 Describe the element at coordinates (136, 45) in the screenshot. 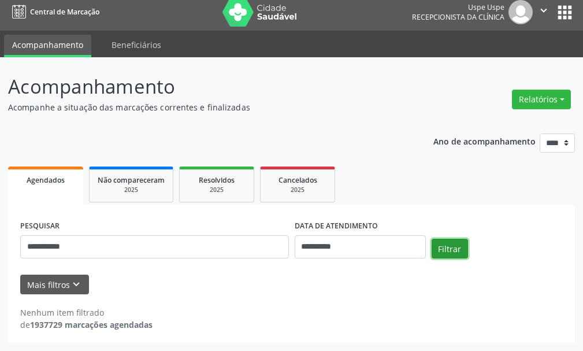

I see `a: Beneficiários` at that location.